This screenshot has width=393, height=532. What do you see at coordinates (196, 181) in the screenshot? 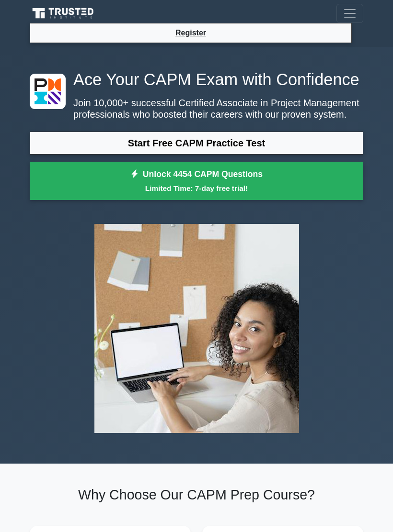
I see `a: Unlock 4454 CAPM QuestionsLimited Time: 7-day free trial!` at bounding box center [196, 181].